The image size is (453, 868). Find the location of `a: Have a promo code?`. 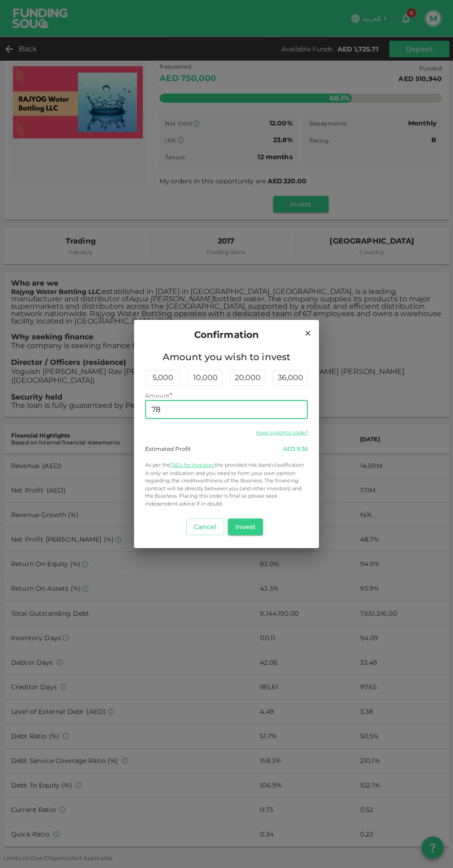

a: Have a promo code? is located at coordinates (282, 433).